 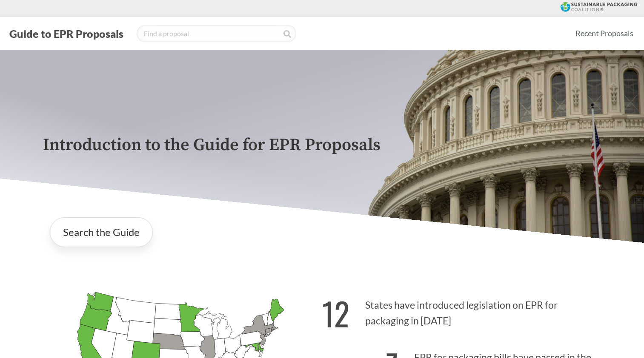 I want to click on button: Guide to EPR Proposals, so click(x=66, y=34).